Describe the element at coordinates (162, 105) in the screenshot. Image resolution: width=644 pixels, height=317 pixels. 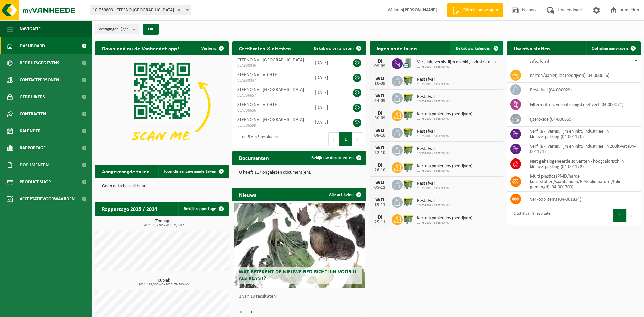
I see `img: Download de VHEPlus App` at that location.